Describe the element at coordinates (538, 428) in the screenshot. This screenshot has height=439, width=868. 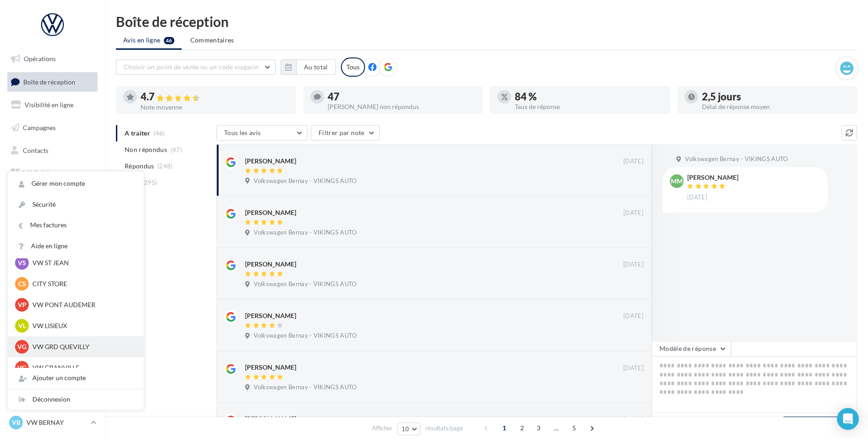
I see `span: 3` at that location.